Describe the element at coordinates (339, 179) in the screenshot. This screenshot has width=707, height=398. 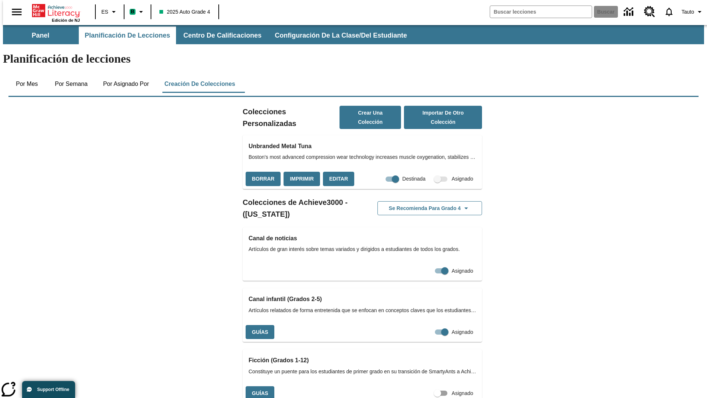
I see `button: Editar` at that location.